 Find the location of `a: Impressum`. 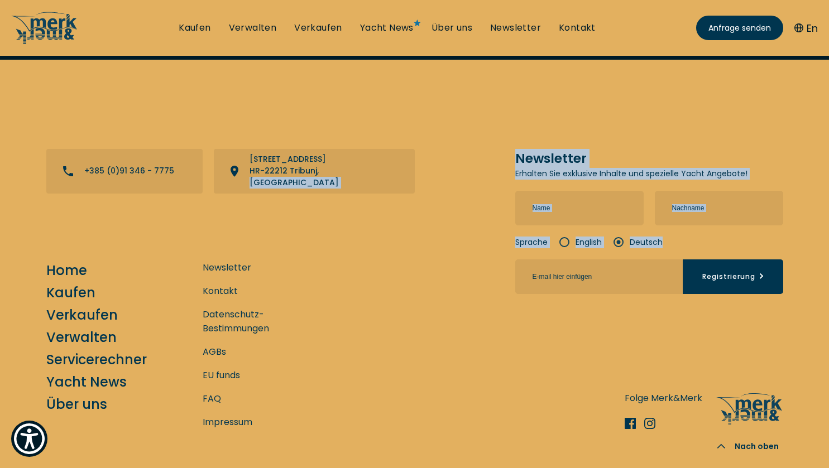

a: Impressum is located at coordinates (227, 422).